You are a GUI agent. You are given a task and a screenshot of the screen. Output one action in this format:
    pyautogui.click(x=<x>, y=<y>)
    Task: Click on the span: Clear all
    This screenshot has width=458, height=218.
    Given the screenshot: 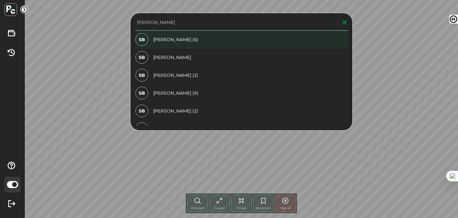 What is the action you would take?
    pyautogui.click(x=285, y=207)
    